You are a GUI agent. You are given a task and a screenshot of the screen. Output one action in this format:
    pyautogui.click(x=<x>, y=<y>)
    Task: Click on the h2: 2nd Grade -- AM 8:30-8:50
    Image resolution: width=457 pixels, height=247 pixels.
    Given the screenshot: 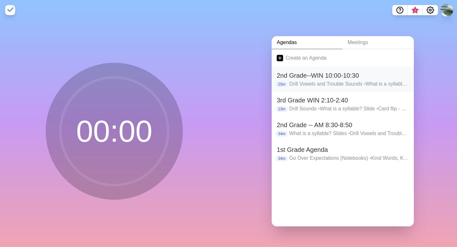 What is the action you would take?
    pyautogui.click(x=343, y=125)
    